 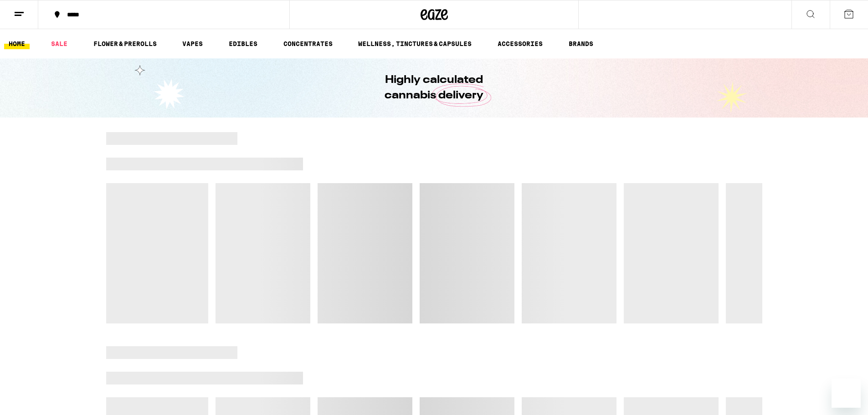 I want to click on a: WELLNESS, TINCTURES & CAPSULES, so click(x=415, y=44).